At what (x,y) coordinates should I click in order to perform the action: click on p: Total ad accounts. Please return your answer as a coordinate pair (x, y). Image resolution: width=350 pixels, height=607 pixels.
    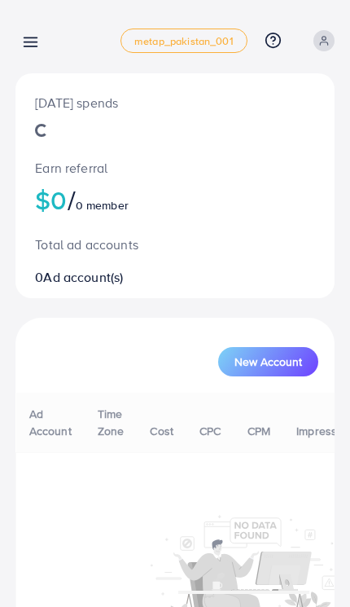
    Looking at the image, I should click on (175, 244).